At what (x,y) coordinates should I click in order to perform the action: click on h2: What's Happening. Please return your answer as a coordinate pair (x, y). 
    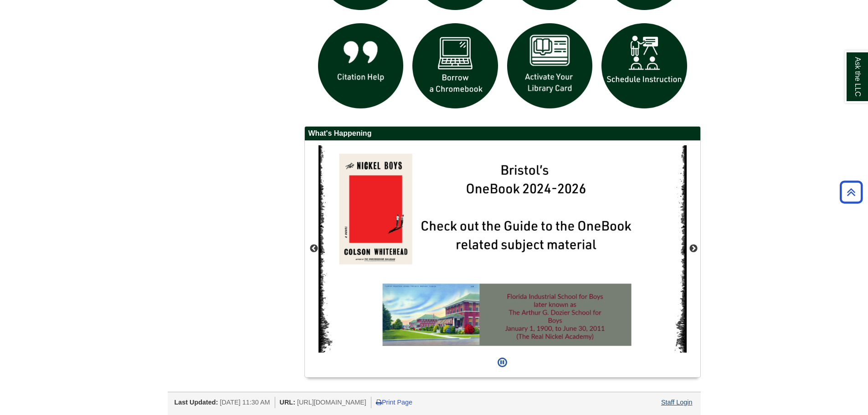
    Looking at the image, I should click on (502, 133).